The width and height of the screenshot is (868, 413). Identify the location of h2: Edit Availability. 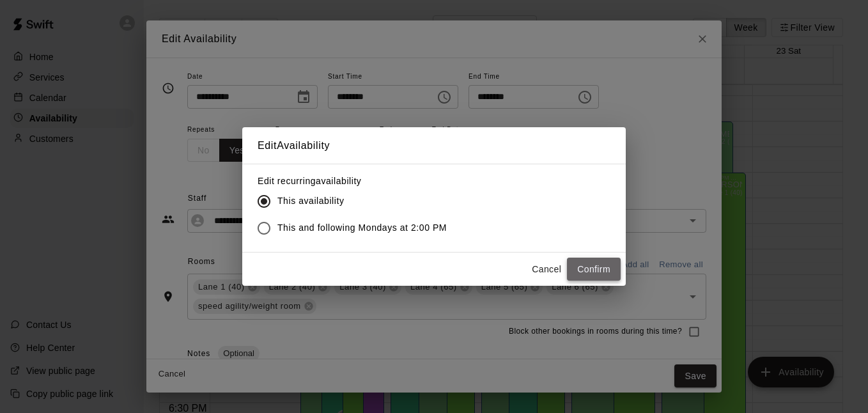
(434, 146).